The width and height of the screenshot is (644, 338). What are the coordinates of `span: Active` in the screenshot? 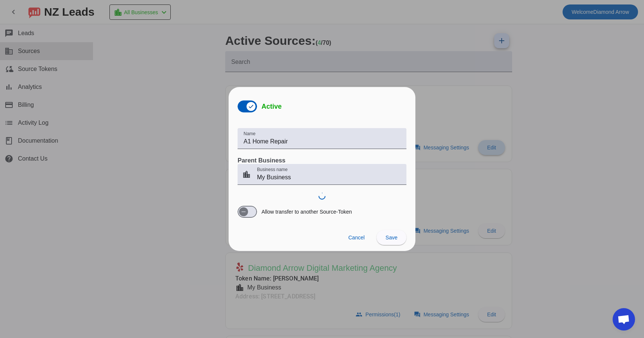 It's located at (272, 107).